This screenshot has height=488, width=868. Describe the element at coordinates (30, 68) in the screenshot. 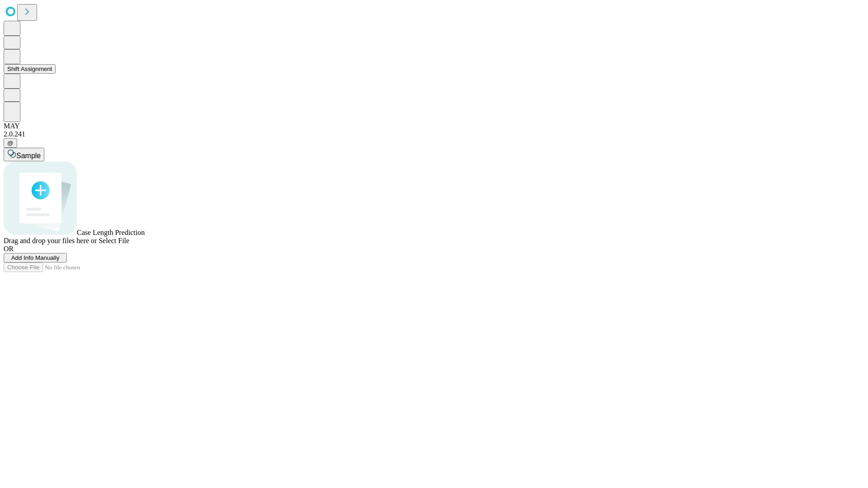

I see `button: Shift Assignment` at that location.